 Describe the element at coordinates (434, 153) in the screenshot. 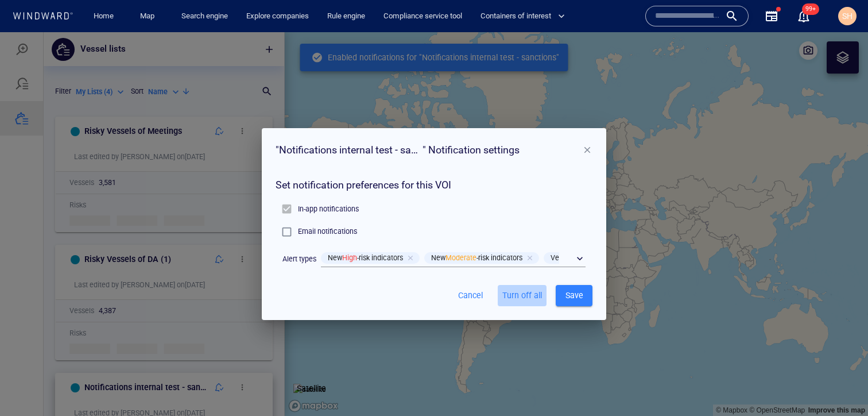

I see `h6: Set notification preferences for this VOI` at that location.